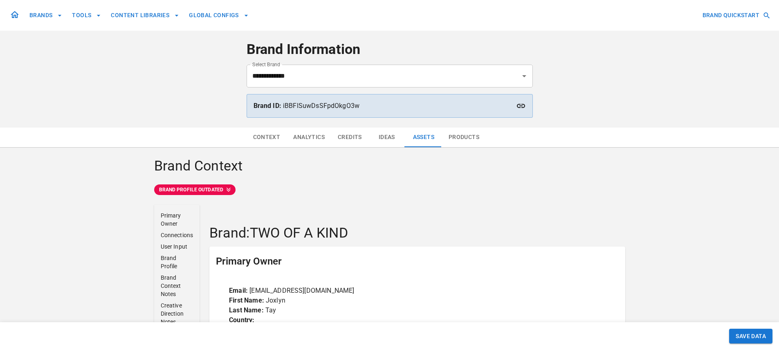 Image resolution: width=779 pixels, height=350 pixels. What do you see at coordinates (177, 286) in the screenshot?
I see `p: Brand Context Notes` at bounding box center [177, 286].